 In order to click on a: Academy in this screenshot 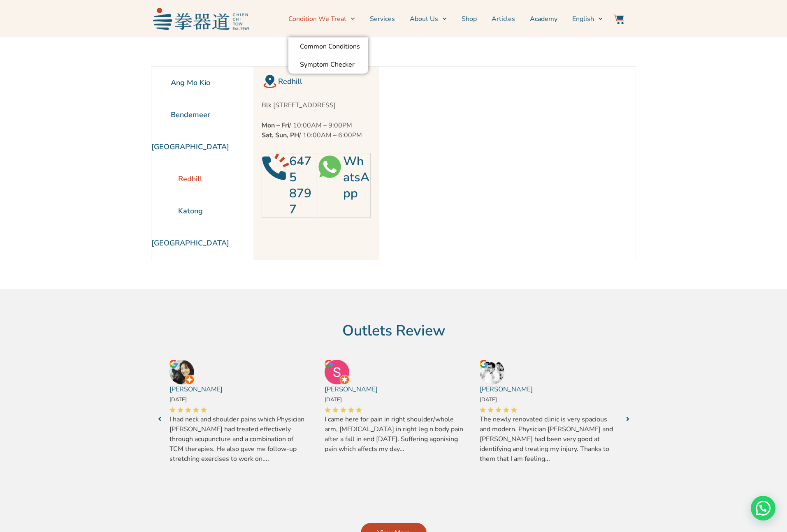, I will do `click(544, 19)`.